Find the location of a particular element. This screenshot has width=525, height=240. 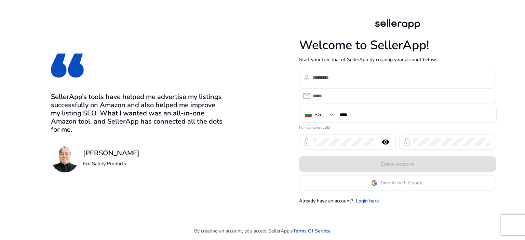

a: Terms Of Service is located at coordinates (311, 231).